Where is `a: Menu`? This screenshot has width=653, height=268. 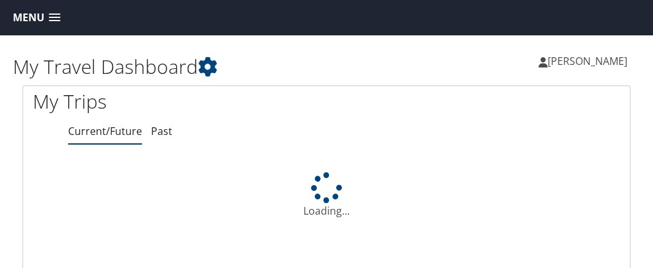 a: Menu is located at coordinates (37, 17).